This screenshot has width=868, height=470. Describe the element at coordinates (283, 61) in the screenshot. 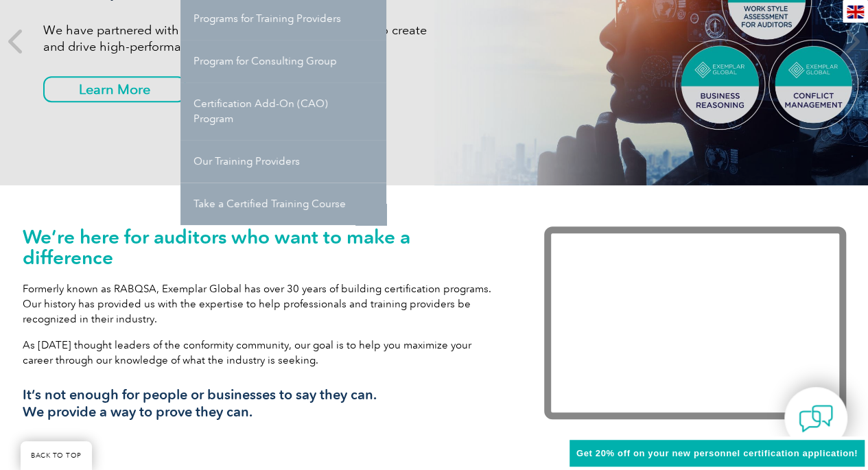

I see `a: Program for Consulting Group` at that location.